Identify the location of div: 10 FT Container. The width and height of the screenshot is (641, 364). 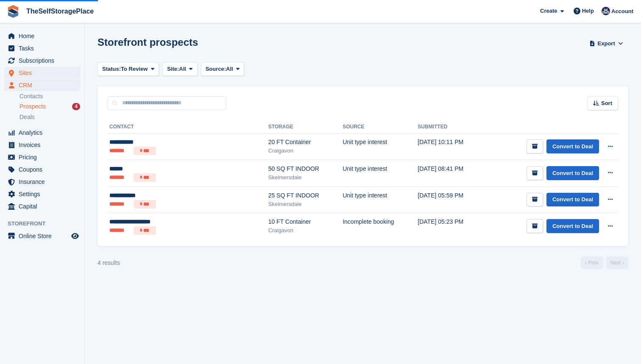
(306, 222).